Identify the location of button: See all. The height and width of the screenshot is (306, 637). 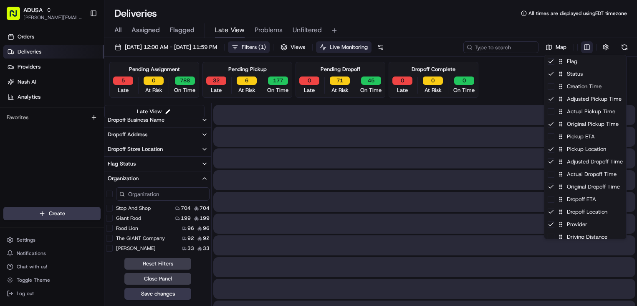
(141, 112).